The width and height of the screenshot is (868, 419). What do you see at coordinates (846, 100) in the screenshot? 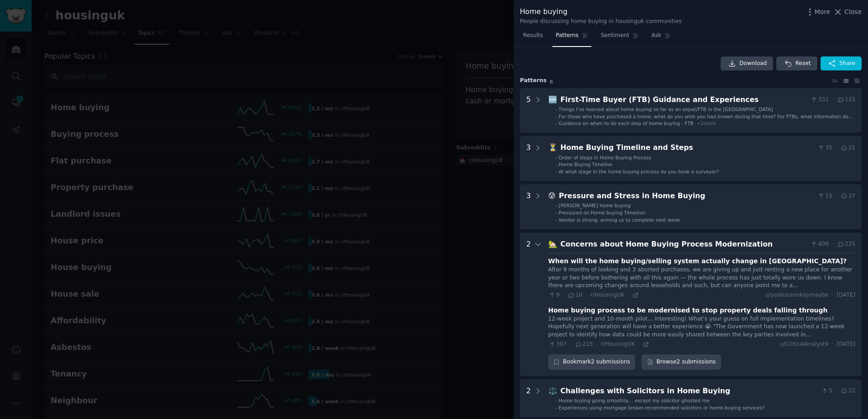
I see `span: 115` at bounding box center [846, 100].